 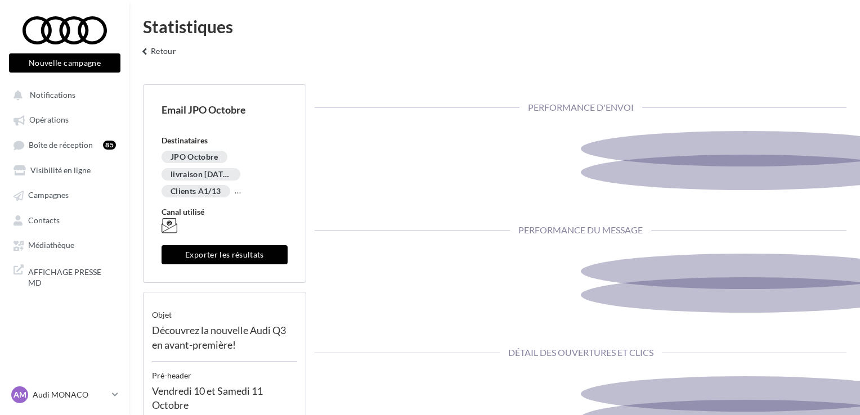 I want to click on div: Découvrez la nouvelle Audi Q3 en avant-première!, so click(x=225, y=341).